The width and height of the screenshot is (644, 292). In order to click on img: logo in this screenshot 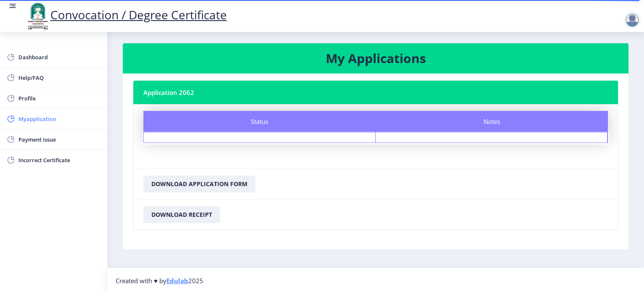, I will do `click(38, 16)`.